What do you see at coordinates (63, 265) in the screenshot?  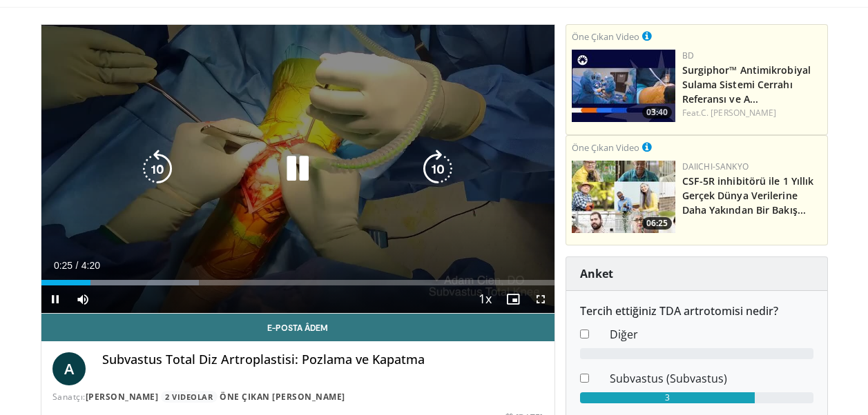 I see `span: 0:25` at bounding box center [63, 265].